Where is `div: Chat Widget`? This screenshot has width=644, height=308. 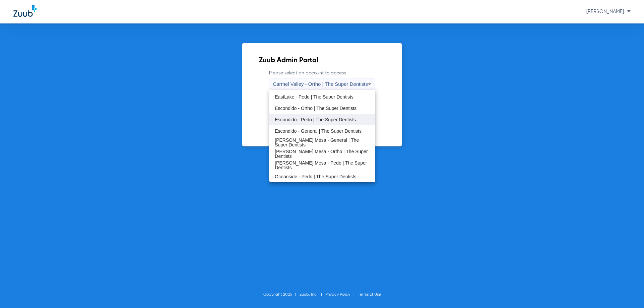 div: Chat Widget is located at coordinates (627, 292).